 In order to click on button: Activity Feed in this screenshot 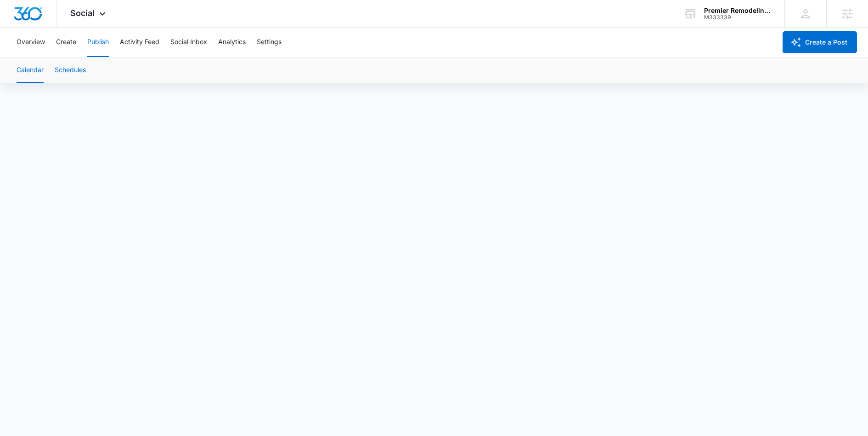, I will do `click(140, 42)`.